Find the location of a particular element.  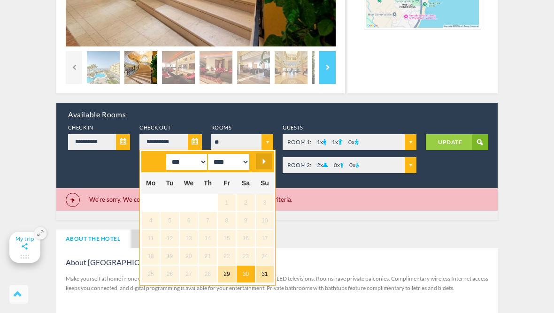

span: Saturday is located at coordinates (245, 183).